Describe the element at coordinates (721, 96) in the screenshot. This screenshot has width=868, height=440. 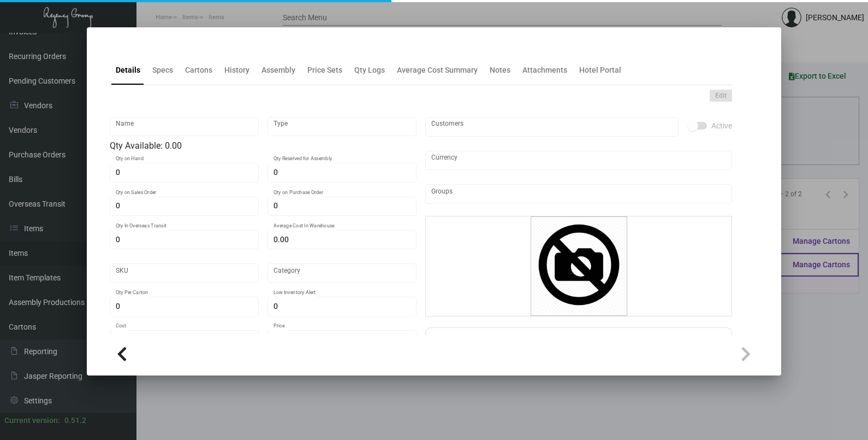
I see `span: Edit` at that location.